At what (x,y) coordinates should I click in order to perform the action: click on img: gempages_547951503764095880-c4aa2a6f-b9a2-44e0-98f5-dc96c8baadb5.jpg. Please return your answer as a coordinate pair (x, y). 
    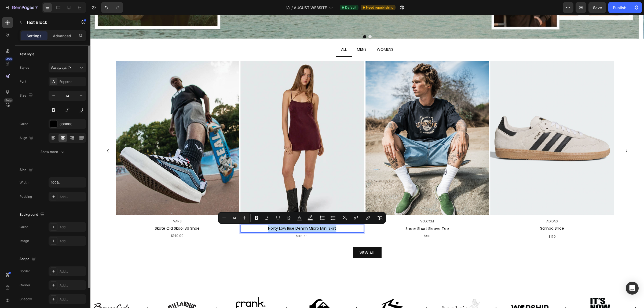
    Looking at the image, I should click on (461, 123).